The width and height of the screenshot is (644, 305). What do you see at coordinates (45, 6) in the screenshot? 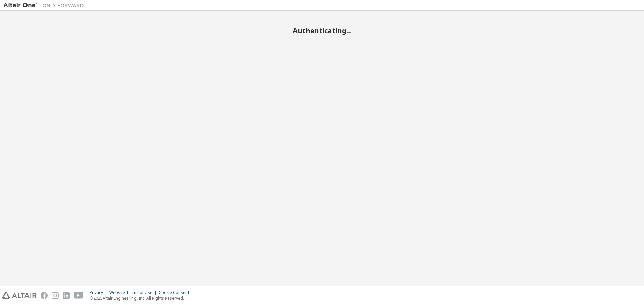
I see `img: Altair One` at bounding box center [45, 6].